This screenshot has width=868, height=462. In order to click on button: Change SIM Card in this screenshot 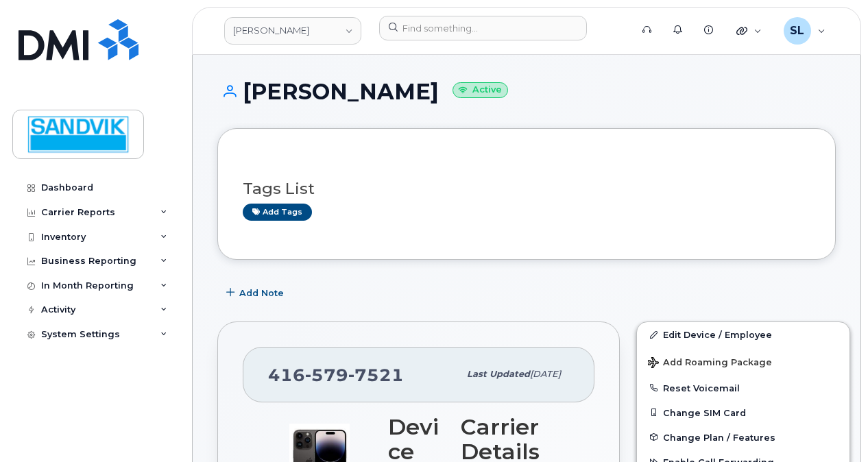, I will do `click(744, 413)`.